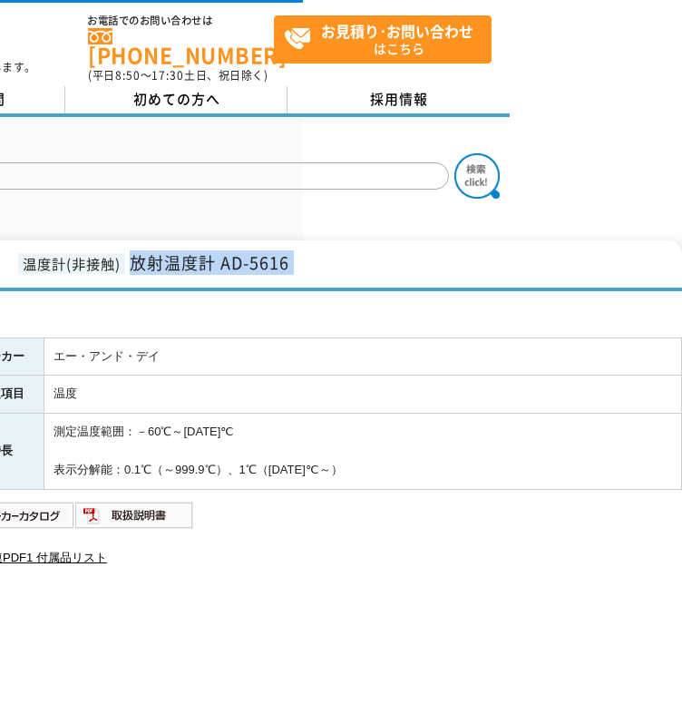  What do you see at coordinates (363, 357) in the screenshot?
I see `td: エー・アンド・デイ` at bounding box center [363, 357].